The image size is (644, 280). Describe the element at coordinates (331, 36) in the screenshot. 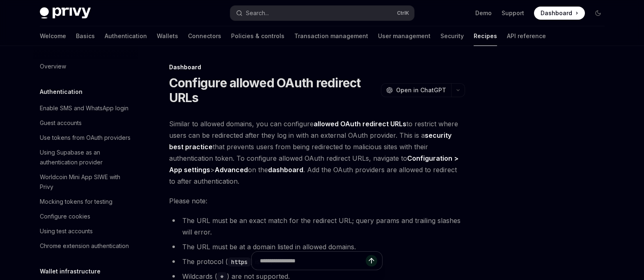

I see `a: Transaction management` at that location.